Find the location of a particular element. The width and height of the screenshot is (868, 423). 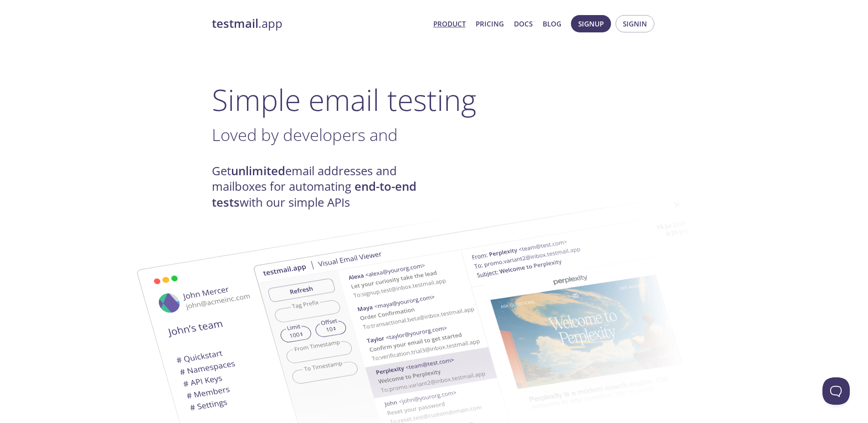

a: Docs is located at coordinates (523, 24).